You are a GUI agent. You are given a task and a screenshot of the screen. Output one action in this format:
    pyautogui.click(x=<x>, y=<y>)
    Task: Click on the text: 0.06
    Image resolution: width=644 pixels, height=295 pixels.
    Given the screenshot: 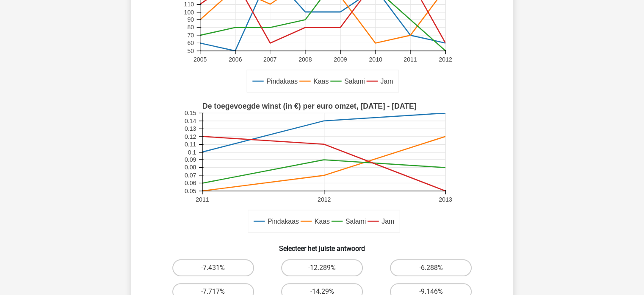 What is the action you would take?
    pyautogui.click(x=190, y=182)
    